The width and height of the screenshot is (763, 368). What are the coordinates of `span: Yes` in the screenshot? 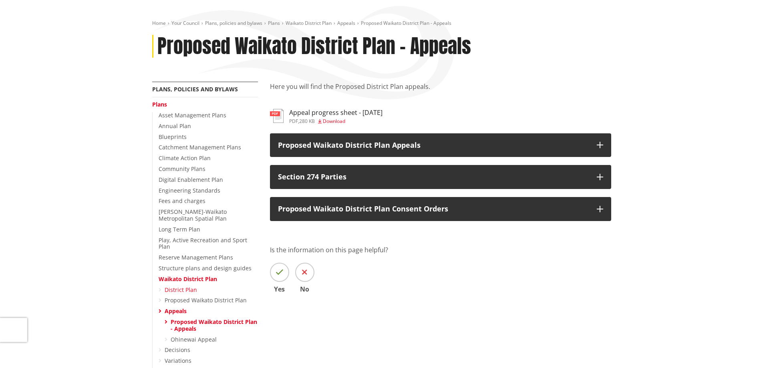 It's located at (280, 289).